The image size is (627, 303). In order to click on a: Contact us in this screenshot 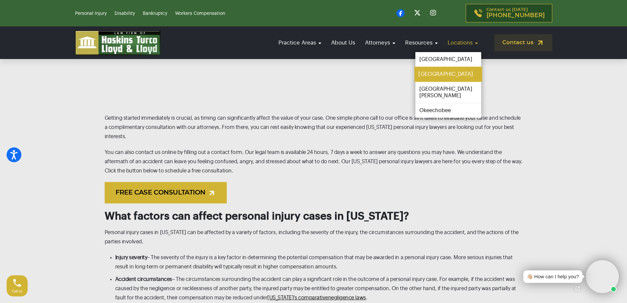, I will do `click(524, 42)`.